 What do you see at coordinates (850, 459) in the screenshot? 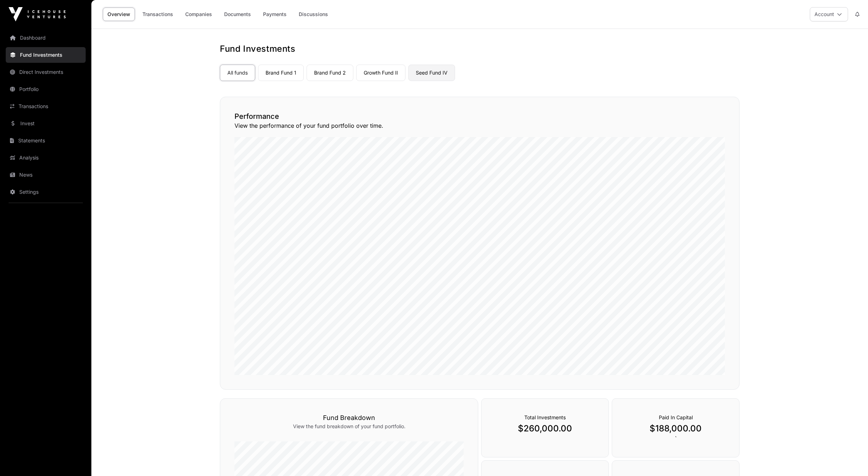
I see `div: Chat Widget` at bounding box center [850, 459].